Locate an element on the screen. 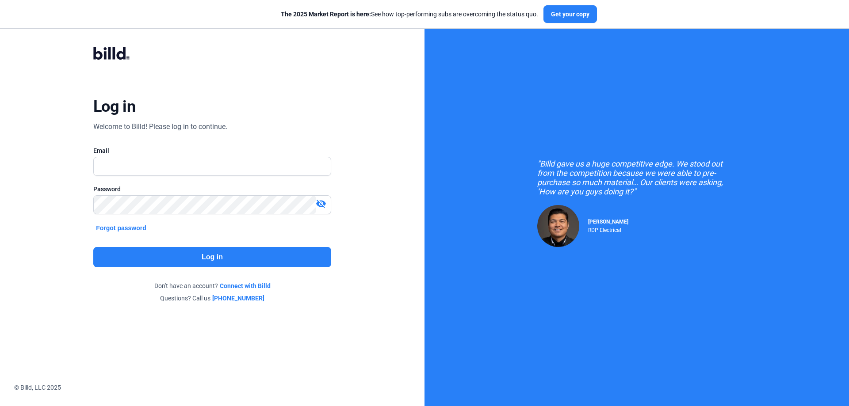 This screenshot has height=406, width=849. div: See how top-performing subs are overcoming the status quo. is located at coordinates (409, 14).